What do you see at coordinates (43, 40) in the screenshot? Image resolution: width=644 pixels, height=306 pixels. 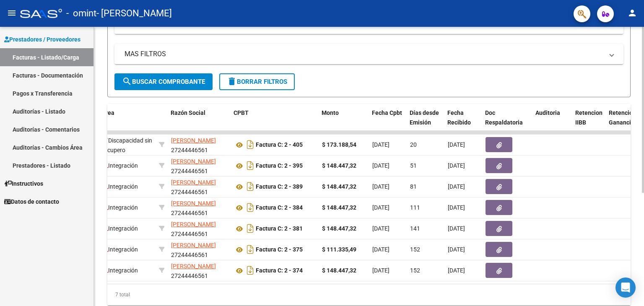 I see `span: Prestadores / Proveedores` at bounding box center [43, 40].